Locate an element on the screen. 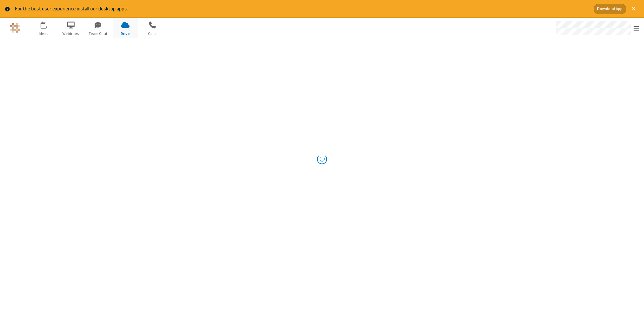 The height and width of the screenshot is (318, 644). div: Open menu is located at coordinates (597, 28).